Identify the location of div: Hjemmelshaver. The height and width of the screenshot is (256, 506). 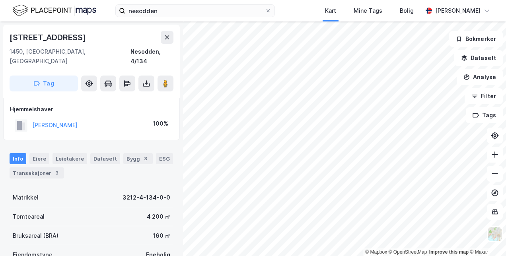
(91, 109).